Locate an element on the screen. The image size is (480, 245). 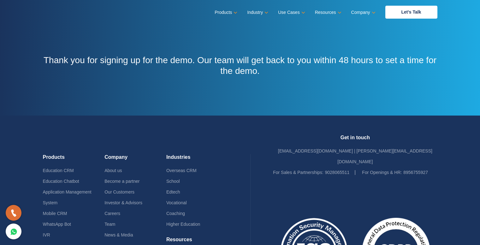
h4: Get in touch is located at coordinates (355, 140).